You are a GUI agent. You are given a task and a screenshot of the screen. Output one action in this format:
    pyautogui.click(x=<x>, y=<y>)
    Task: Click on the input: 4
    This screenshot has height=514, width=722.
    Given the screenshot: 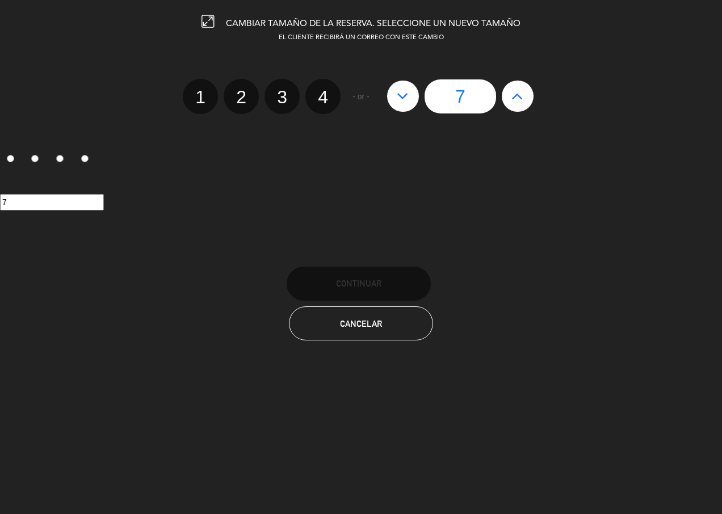 What is the action you would take?
    pyautogui.click(x=85, y=158)
    